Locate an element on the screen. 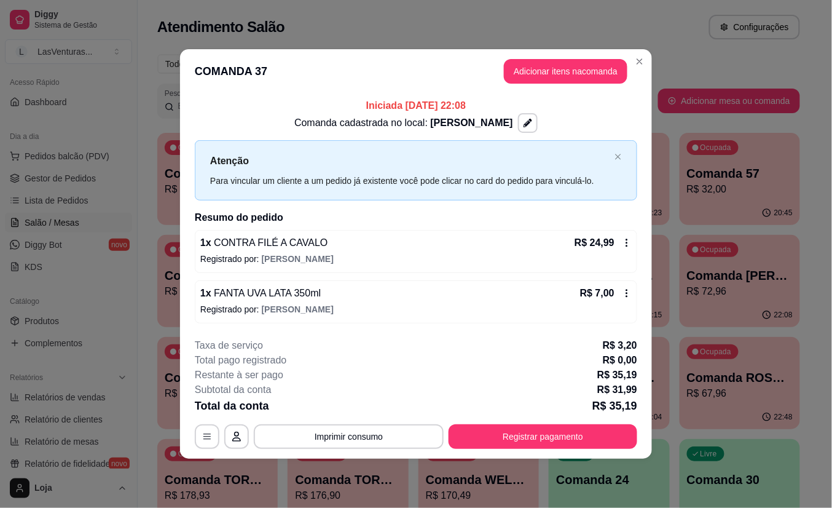  button: Imprimir consumo is located at coordinates (349, 436).